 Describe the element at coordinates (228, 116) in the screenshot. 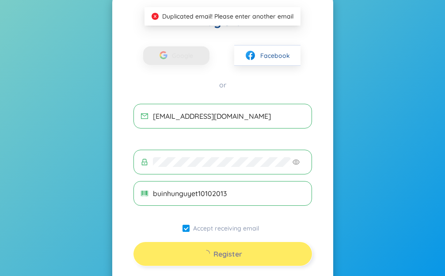

I see `input: Email` at that location.